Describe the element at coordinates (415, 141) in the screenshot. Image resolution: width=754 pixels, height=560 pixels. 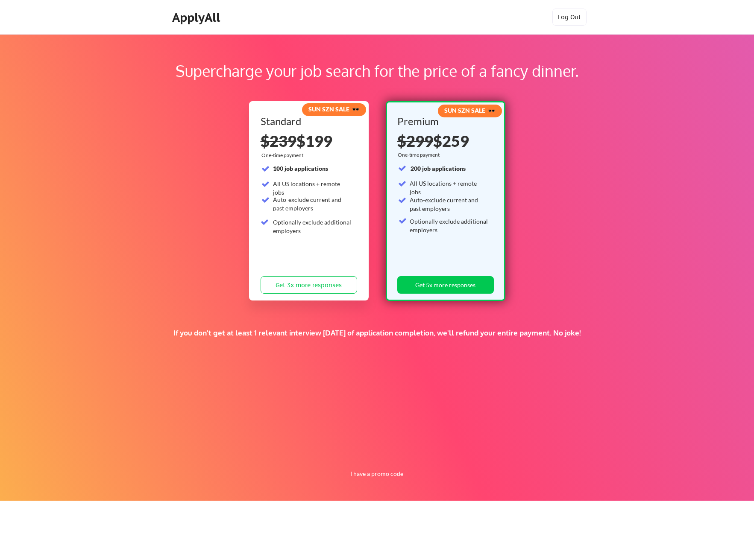
I see `s: $299` at that location.